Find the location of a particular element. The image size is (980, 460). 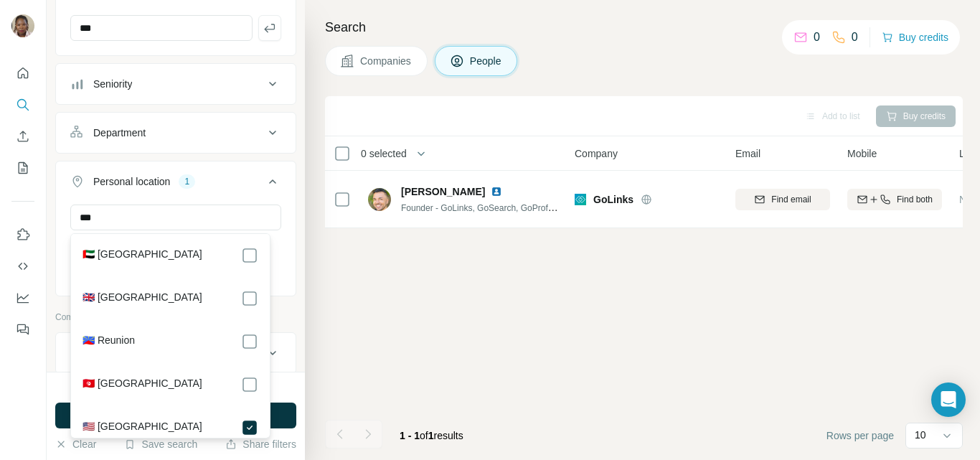

span: Companies is located at coordinates (386, 61).